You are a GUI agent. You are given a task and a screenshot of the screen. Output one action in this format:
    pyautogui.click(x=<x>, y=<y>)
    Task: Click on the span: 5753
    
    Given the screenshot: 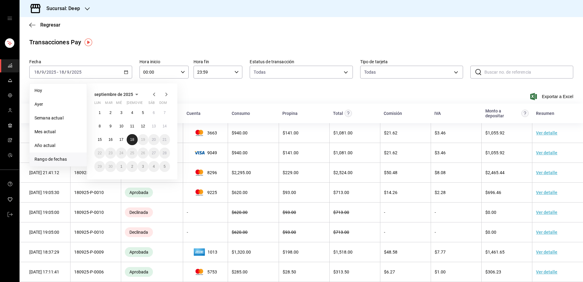 What is the action you would take?
    pyautogui.click(x=206, y=272)
    